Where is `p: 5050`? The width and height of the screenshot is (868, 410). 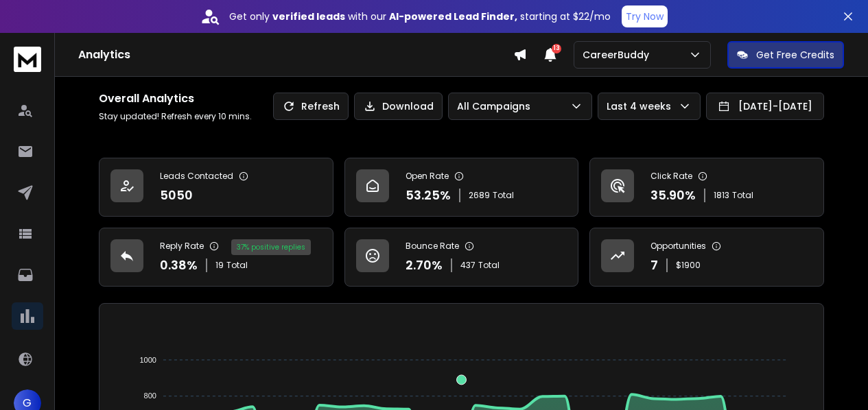 p: 5050 is located at coordinates (176, 195).